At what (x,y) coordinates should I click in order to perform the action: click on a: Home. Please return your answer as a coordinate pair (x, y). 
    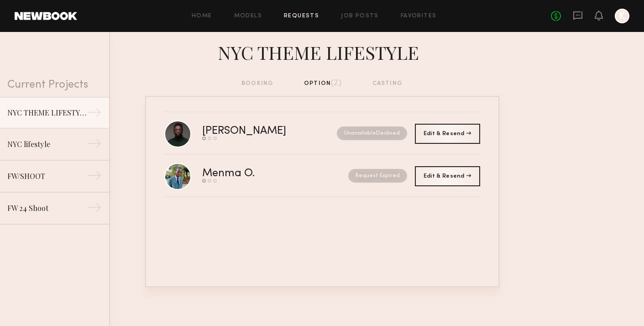
    Looking at the image, I should click on (201, 16).